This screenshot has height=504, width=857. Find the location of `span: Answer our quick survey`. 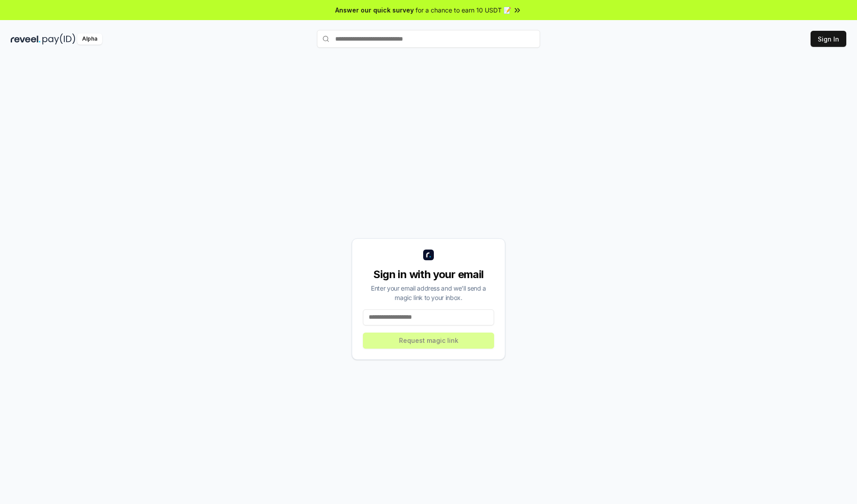

span: Answer our quick survey is located at coordinates (375, 10).